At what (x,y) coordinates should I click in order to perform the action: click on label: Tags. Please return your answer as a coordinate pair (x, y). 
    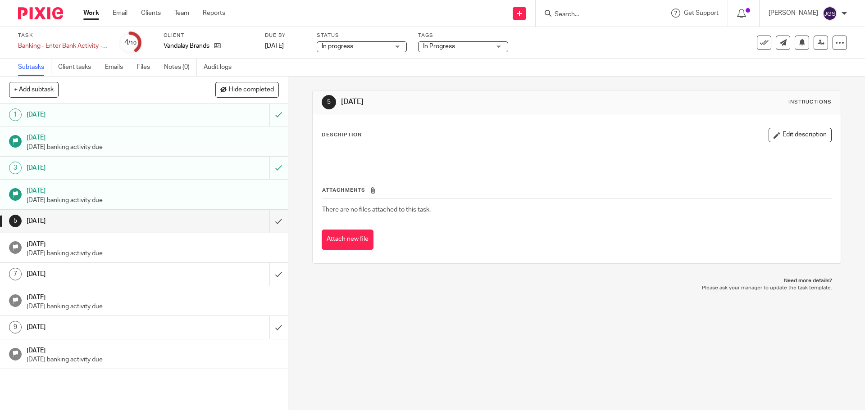
    Looking at the image, I should click on (463, 36).